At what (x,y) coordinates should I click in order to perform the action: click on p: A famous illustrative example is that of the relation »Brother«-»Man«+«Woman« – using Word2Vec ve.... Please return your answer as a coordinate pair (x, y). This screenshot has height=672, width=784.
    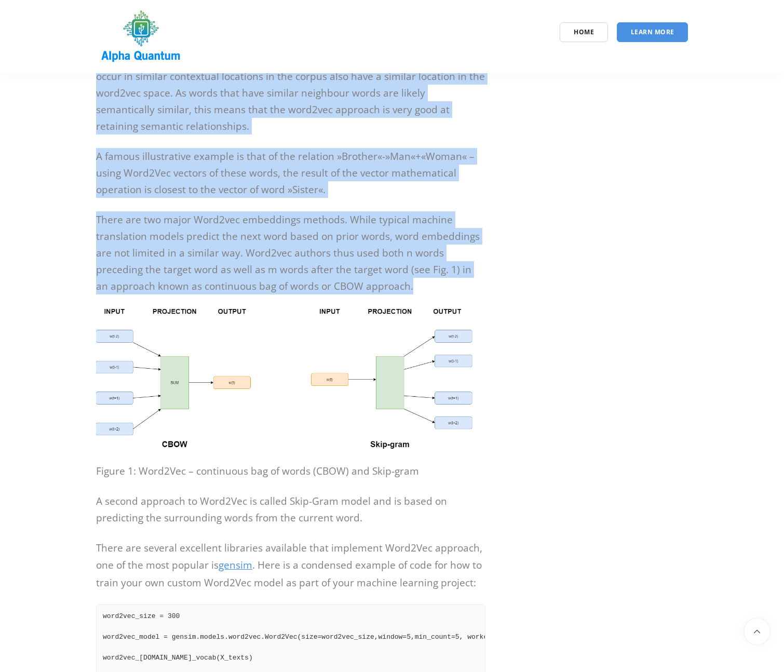
    Looking at the image, I should click on (291, 173).